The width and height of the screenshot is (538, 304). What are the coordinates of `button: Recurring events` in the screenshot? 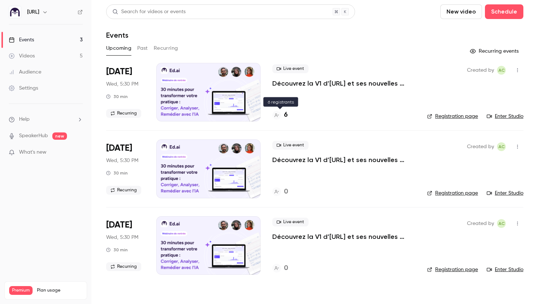 It's located at (495, 51).